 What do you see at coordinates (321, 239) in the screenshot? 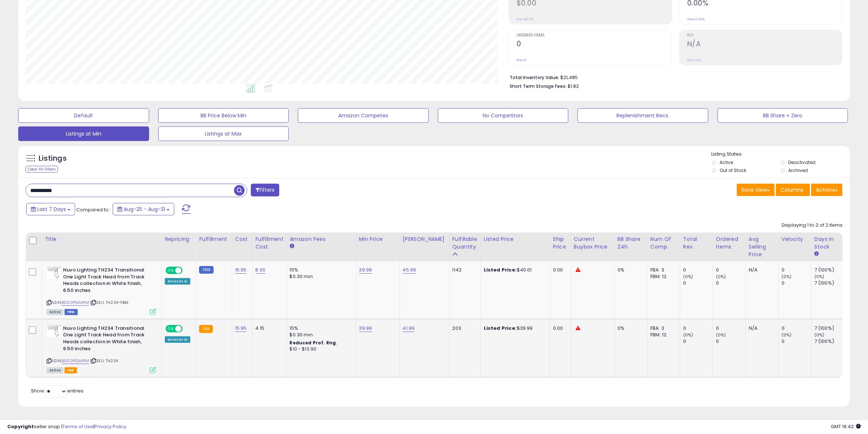
I see `div: Amazon Fees` at bounding box center [321, 239].